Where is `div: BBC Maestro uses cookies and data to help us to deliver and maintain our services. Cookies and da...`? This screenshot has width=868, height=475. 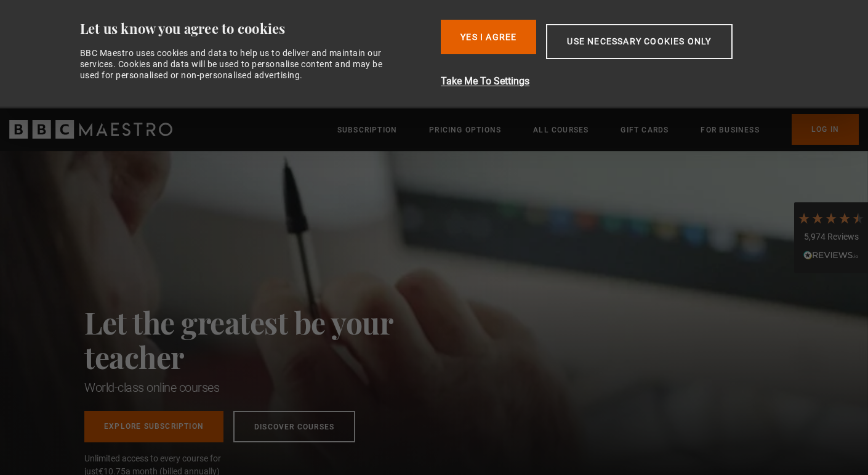 div: BBC Maestro uses cookies and data to help us to deliver and maintain our services. Cookies and da... is located at coordinates (239, 64).